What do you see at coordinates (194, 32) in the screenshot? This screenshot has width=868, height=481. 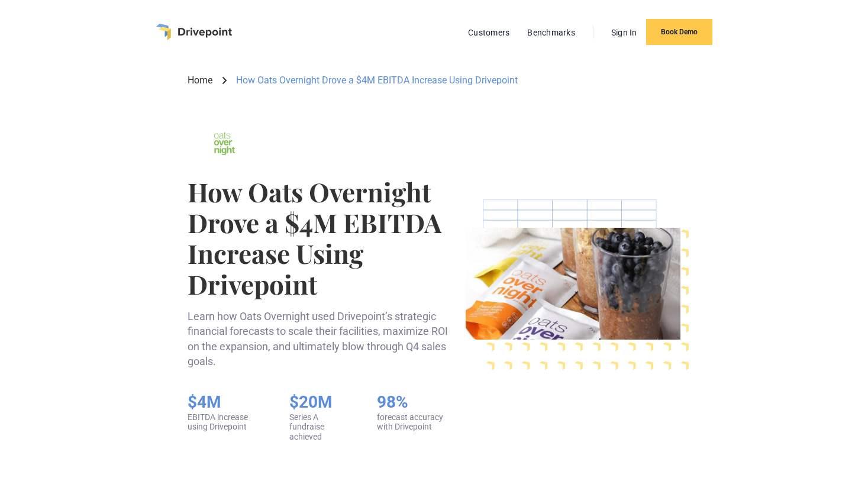 I see `a: home` at bounding box center [194, 32].